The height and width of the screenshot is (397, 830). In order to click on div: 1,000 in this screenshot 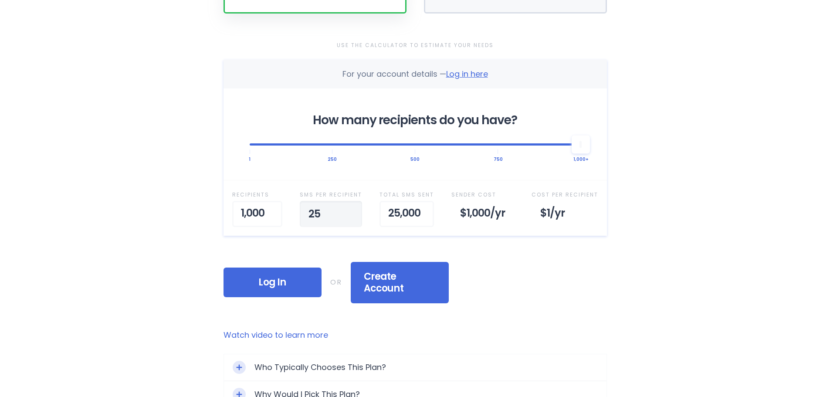, I will do `click(257, 214)`.